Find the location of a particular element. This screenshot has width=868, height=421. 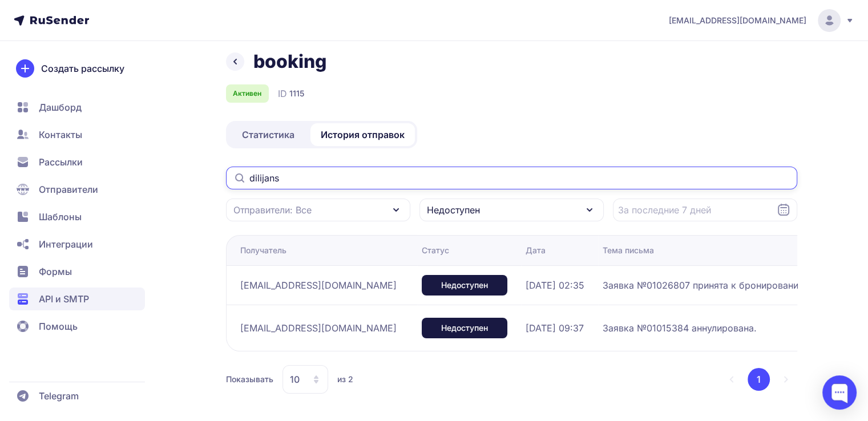

a: История отправок is located at coordinates (363, 135).